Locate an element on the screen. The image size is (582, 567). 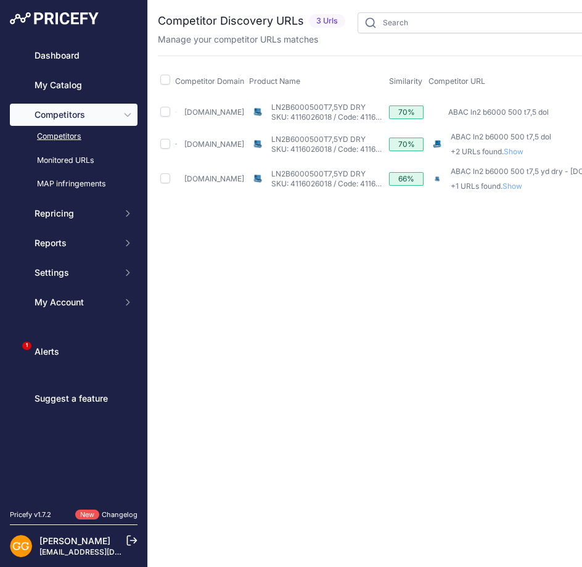
span: My Account is located at coordinates (75, 302).